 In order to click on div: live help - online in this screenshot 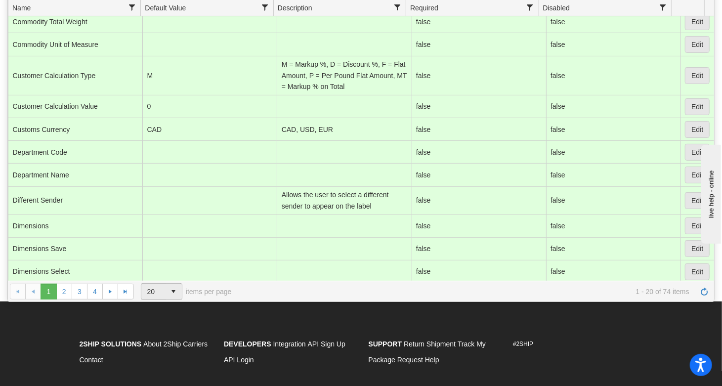, I will do `click(49, 12)`.